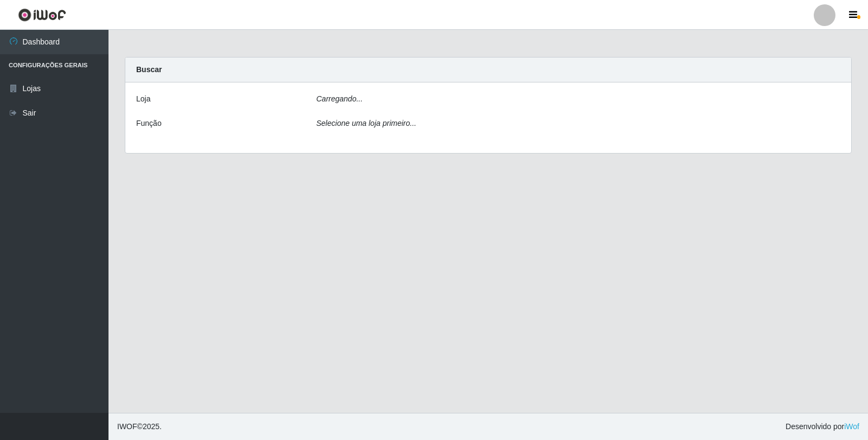  What do you see at coordinates (366, 123) in the screenshot?
I see `i: Selecione uma loja primeiro...` at bounding box center [366, 123].